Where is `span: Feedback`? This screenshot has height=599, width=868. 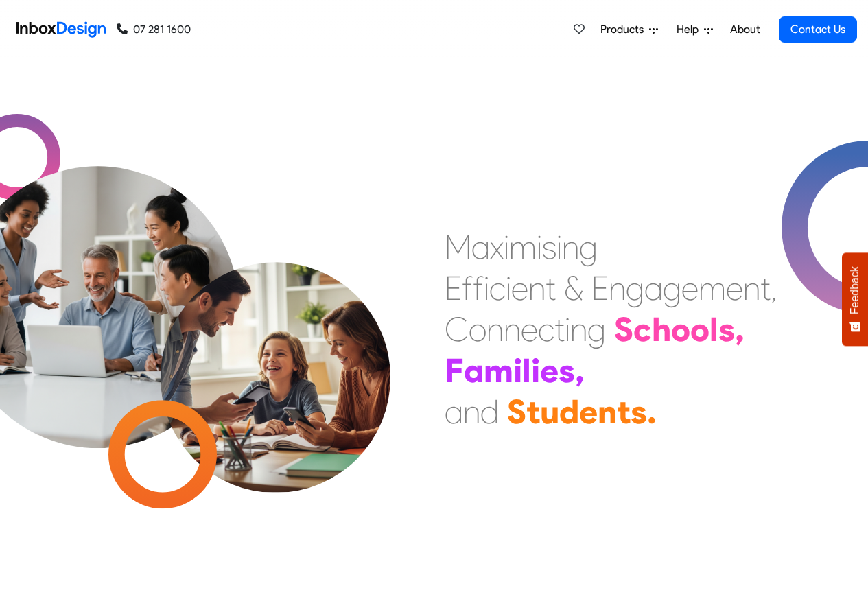
span: Feedback is located at coordinates (855, 290).